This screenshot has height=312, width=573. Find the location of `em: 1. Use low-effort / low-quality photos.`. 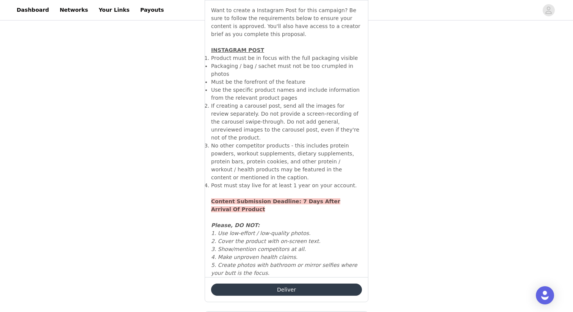

em: 1. Use low-effort / low-quality photos. is located at coordinates (261, 233).